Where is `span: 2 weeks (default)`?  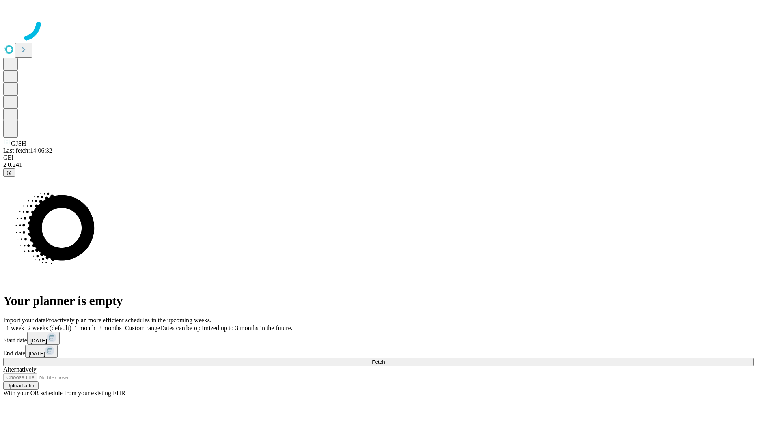
span: 2 weeks (default) is located at coordinates (49, 328).